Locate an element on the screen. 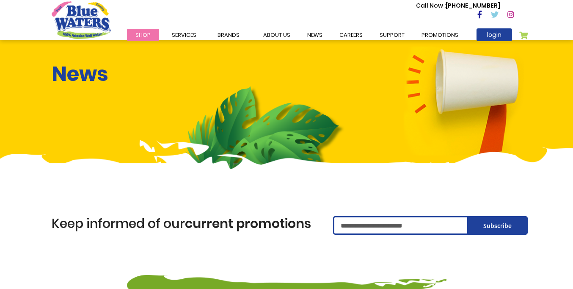  h1: Keep informed of our is located at coordinates (186, 224).